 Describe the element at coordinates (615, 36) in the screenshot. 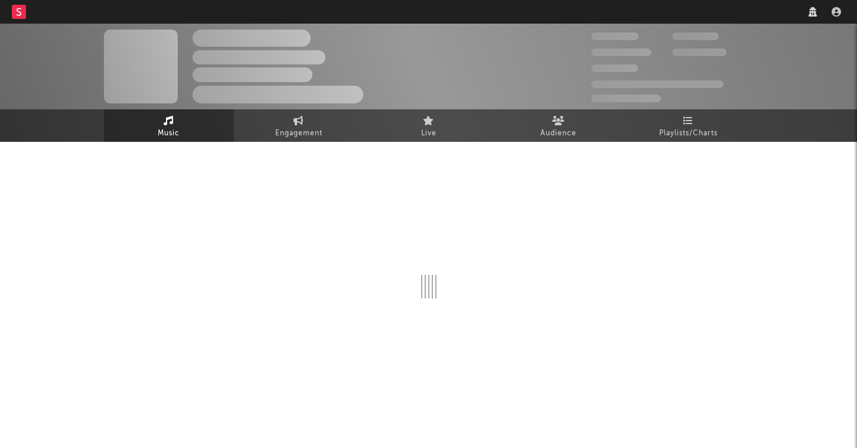

I see `span: 300,000` at that location.